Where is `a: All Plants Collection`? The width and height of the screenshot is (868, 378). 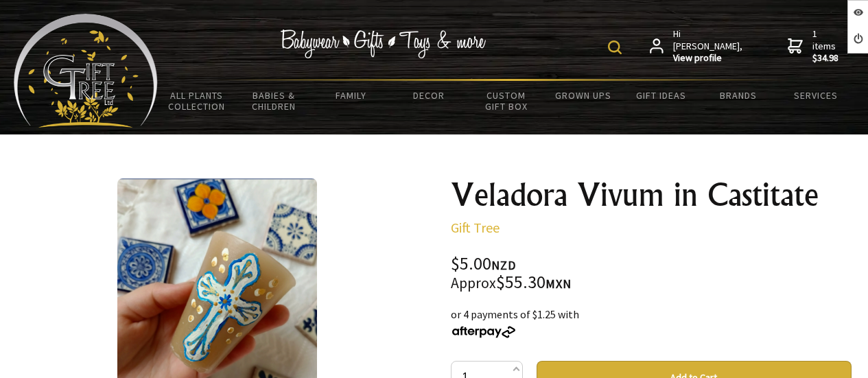
a: All Plants Collection is located at coordinates (196, 101).